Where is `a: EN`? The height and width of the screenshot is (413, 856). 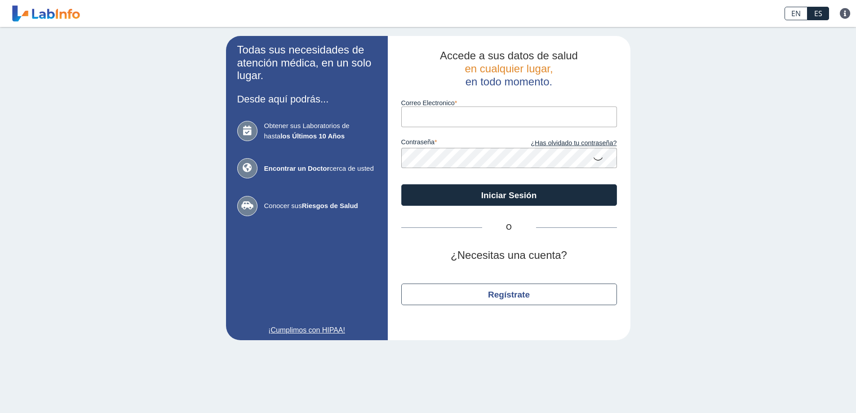 a: EN is located at coordinates (795, 13).